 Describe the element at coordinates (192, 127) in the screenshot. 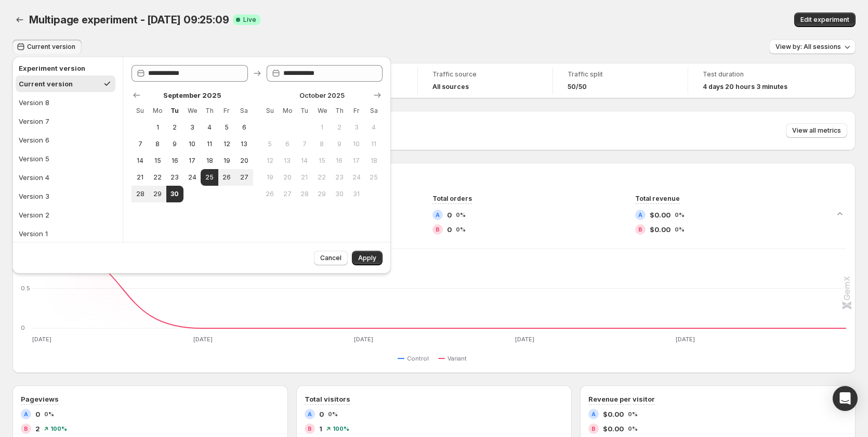

I see `span: 3` at that location.